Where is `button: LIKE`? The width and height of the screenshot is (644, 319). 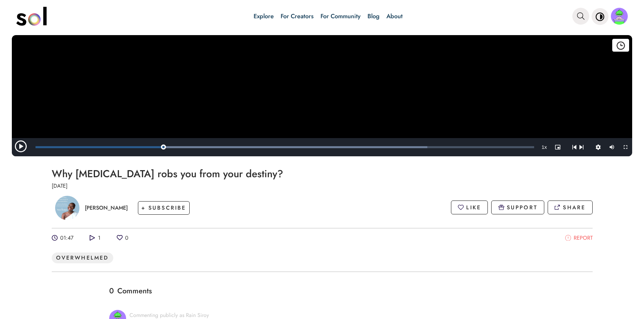 button: LIKE is located at coordinates (470, 207).